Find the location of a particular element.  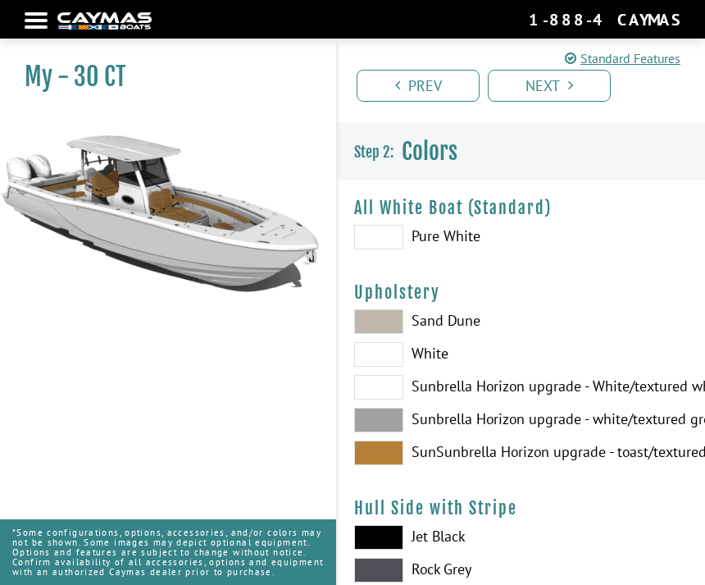

a: Next is located at coordinates (549, 85).